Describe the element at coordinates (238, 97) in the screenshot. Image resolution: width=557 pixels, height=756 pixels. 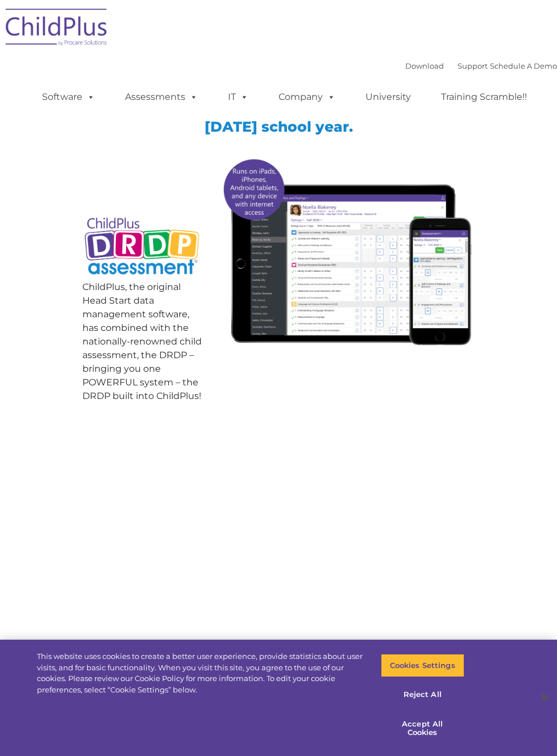
I see `a: IT` at that location.